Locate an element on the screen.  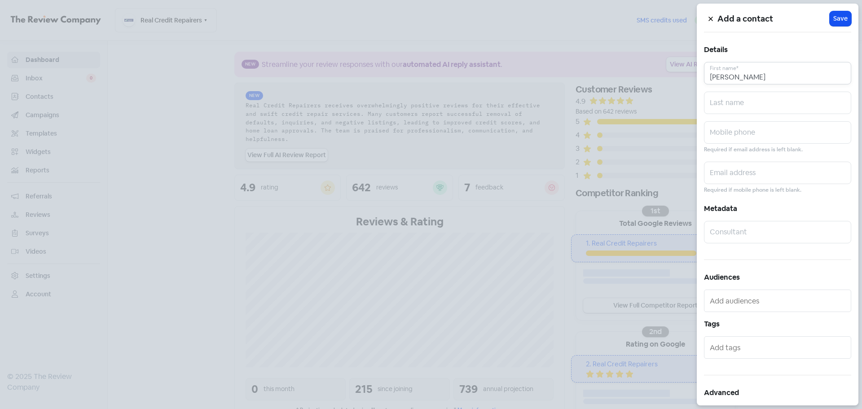
input: Mobile phone is located at coordinates (778, 132).